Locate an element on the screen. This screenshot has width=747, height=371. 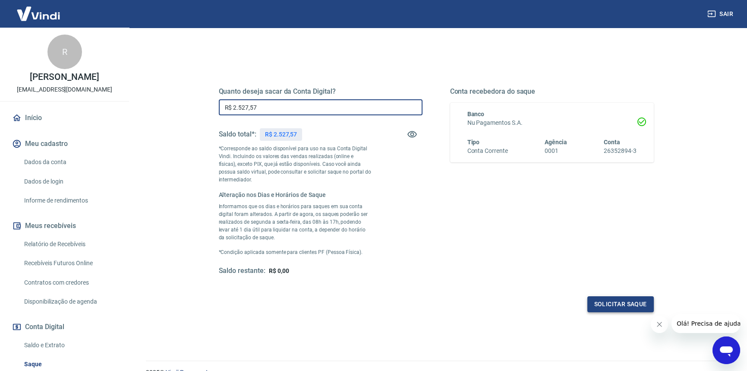
button: Meus recebíveis is located at coordinates (64, 226).